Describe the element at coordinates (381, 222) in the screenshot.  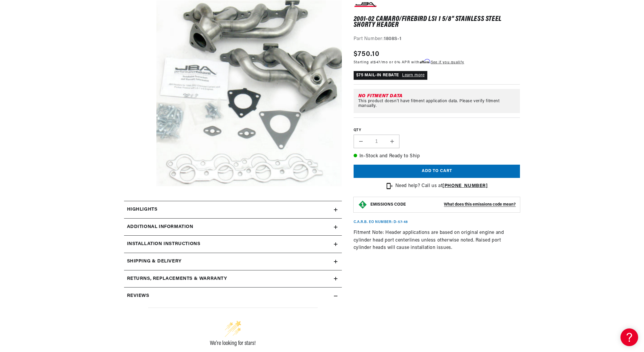
I see `p: C.A.R.B. EO Number: D-57-48` at that location.